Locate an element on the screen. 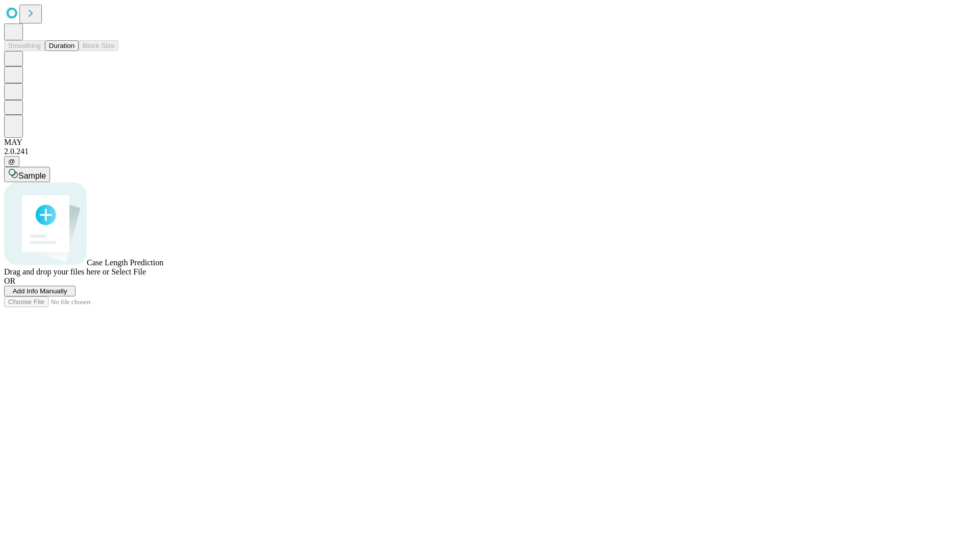  span: Case Length Prediction is located at coordinates (125, 263).